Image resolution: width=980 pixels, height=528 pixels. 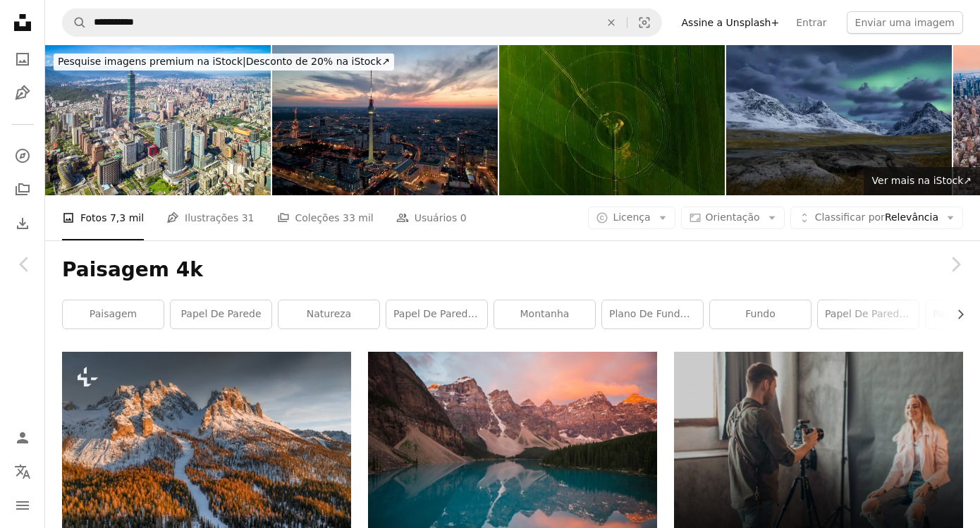 I want to click on a: papel de parede da paisagem, so click(x=437, y=314).